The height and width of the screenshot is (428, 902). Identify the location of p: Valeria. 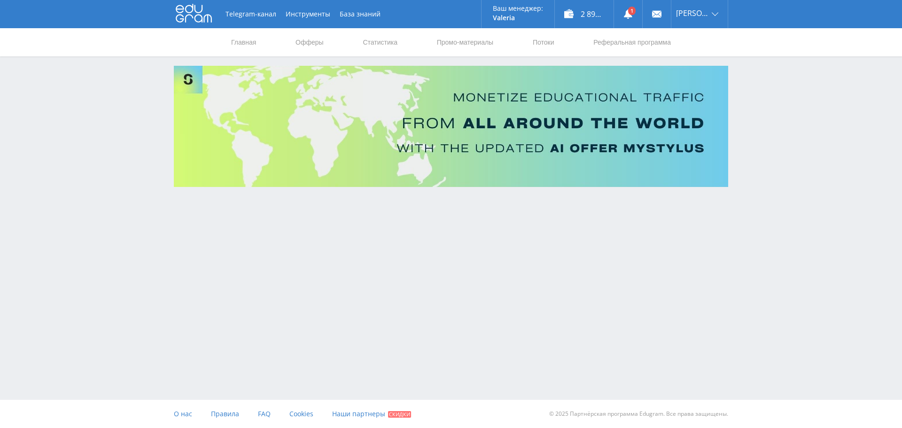
(518, 18).